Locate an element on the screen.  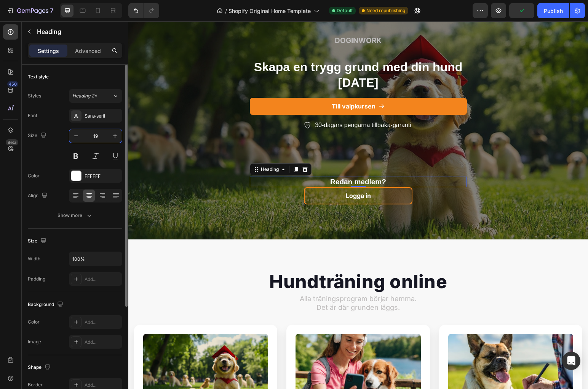
div: Sans-serif is located at coordinates (102, 116).